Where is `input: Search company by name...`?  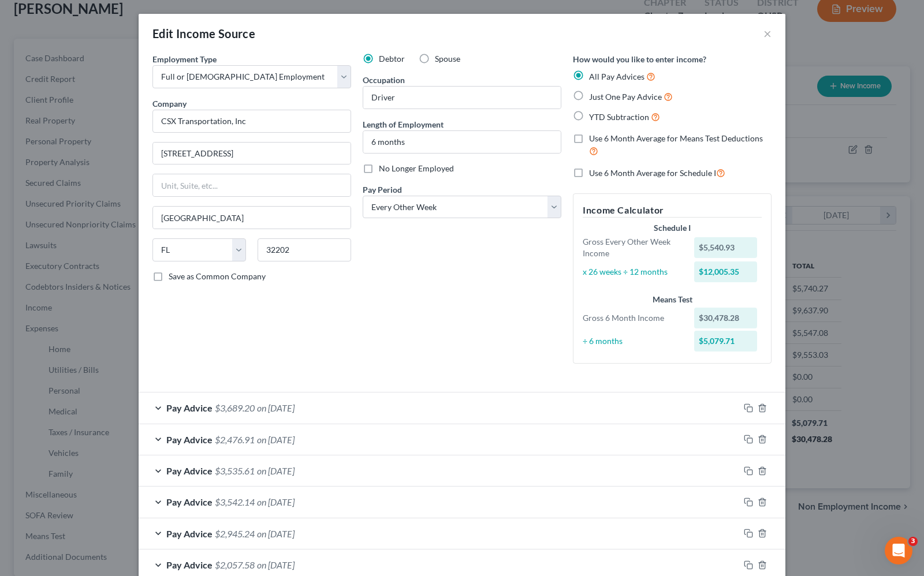
input: Search company by name... is located at coordinates (252, 121).